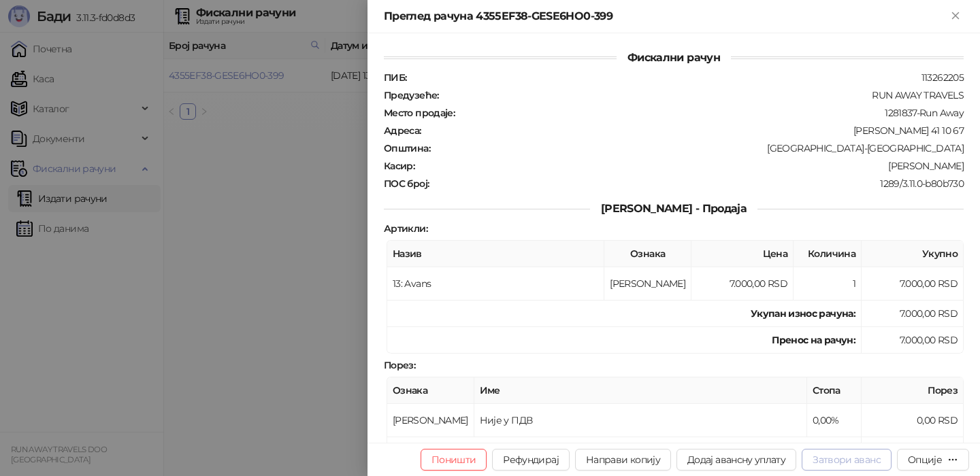 The image size is (980, 476). What do you see at coordinates (955, 17) in the screenshot?
I see `button: Close` at bounding box center [955, 17].